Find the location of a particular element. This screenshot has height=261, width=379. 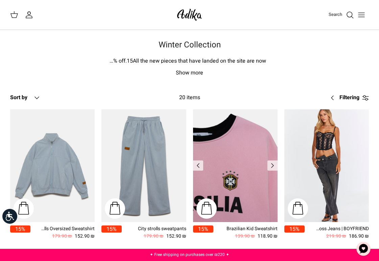

font: 20 items is located at coordinates (190, 97).